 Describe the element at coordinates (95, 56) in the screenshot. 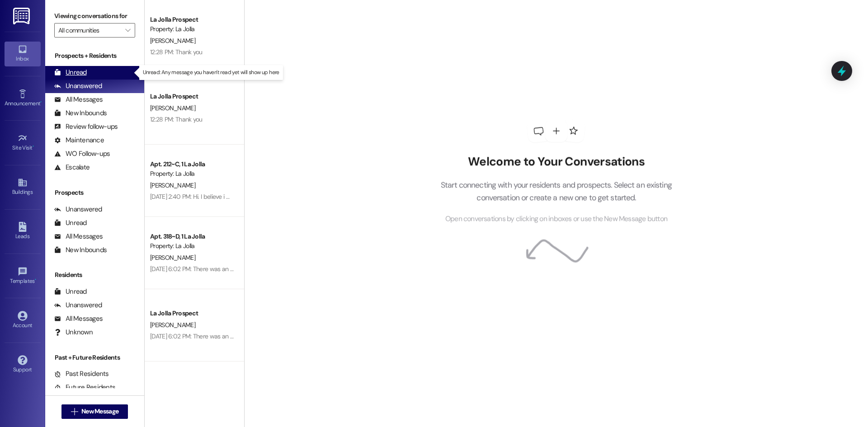

I see `div: Prospects + Residents` at that location.